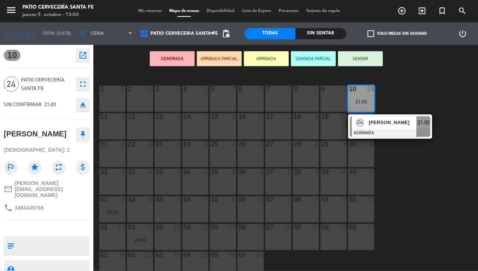  What do you see at coordinates (349, 199) in the screenshot?
I see `div: 50` at bounding box center [349, 199].